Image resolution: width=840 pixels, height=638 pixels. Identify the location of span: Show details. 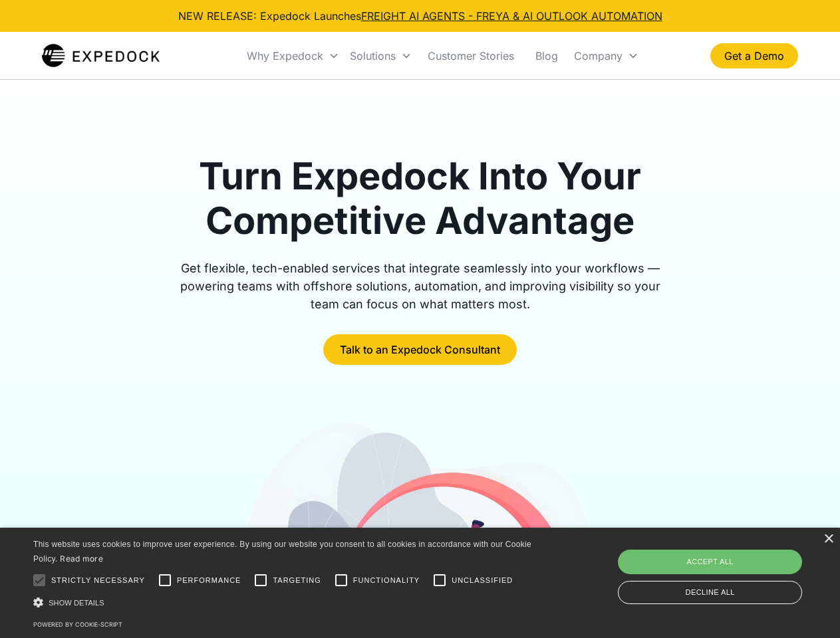
(77, 603).